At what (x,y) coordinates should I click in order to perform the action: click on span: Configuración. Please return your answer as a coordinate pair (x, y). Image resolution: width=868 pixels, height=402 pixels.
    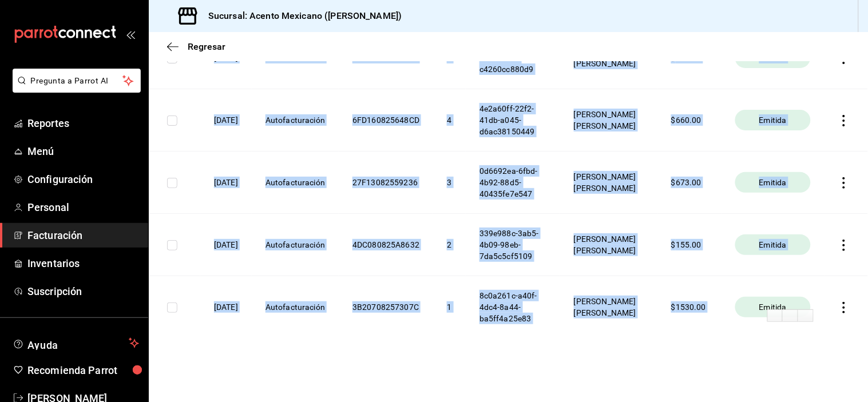
    Looking at the image, I should click on (83, 179).